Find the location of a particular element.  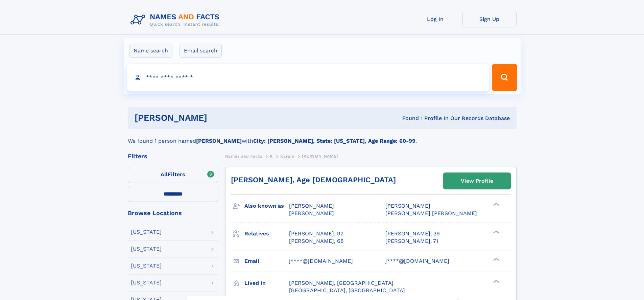

div: We found 1 person named with . is located at coordinates (322, 137).